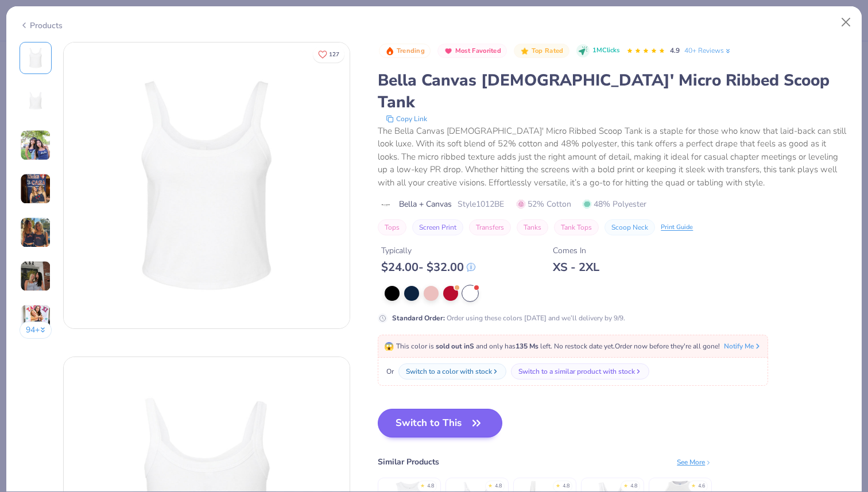 This screenshot has width=868, height=492. I want to click on img: Back, so click(35, 102).